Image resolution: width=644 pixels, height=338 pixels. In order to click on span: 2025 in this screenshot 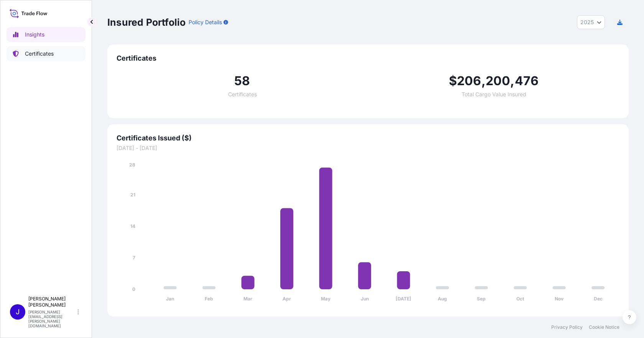, I will do `click(587, 22)`.